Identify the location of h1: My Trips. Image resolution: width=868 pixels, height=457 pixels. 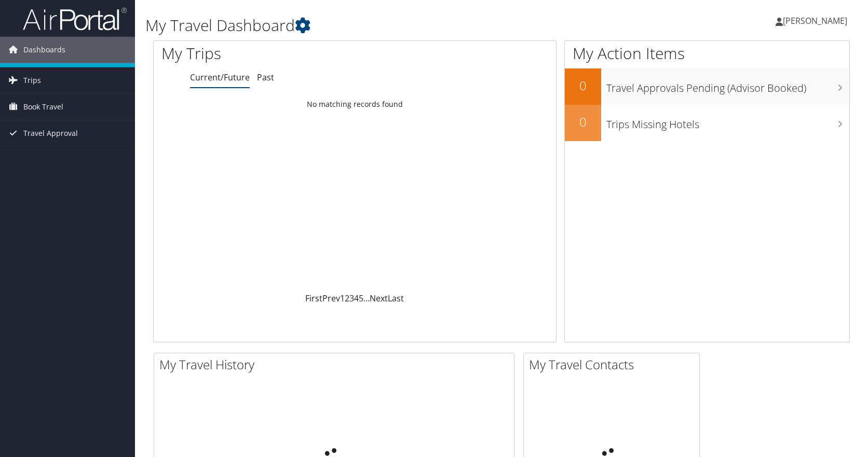
(271, 53).